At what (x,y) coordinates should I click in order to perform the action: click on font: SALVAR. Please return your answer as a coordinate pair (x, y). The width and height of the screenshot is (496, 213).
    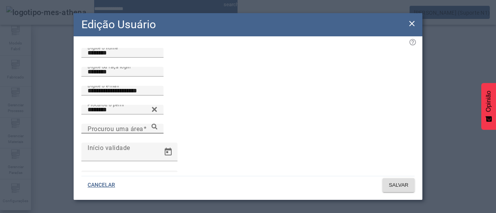
    Looking at the image, I should click on (398, 185).